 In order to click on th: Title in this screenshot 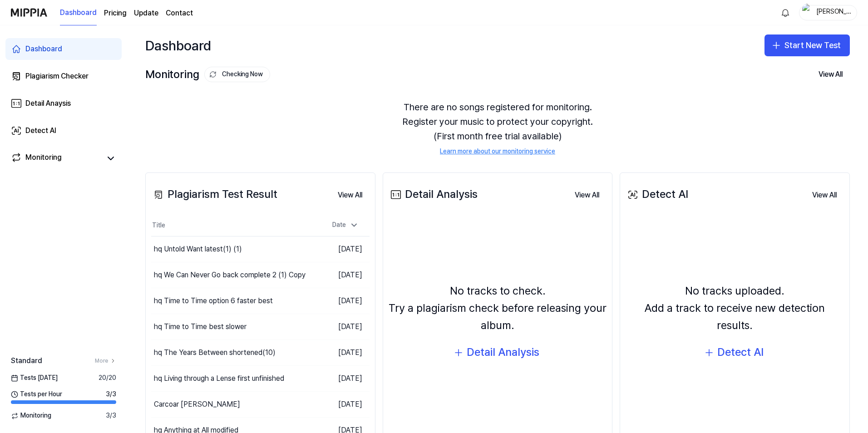, I will do `click(233, 226)`.